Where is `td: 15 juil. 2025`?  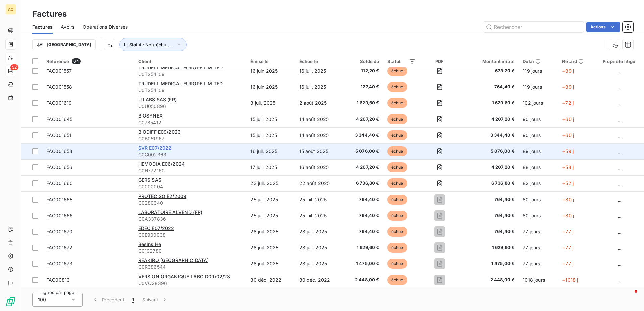 td: 15 juil. 2025 is located at coordinates (270, 119).